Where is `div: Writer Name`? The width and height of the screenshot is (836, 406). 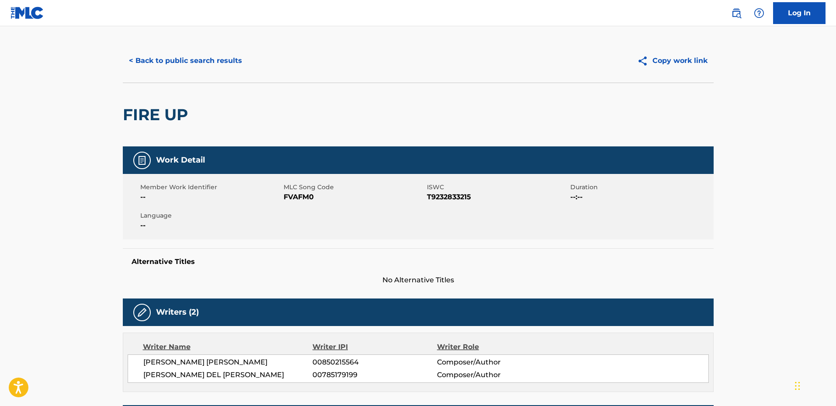
div: Writer Name is located at coordinates (228, 347).